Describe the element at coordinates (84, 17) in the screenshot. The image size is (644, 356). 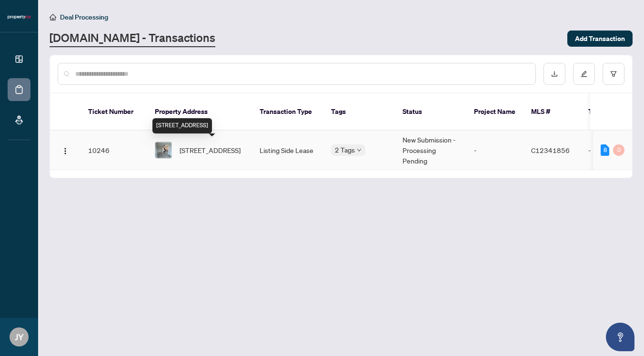
I see `span: Deal Processing` at that location.